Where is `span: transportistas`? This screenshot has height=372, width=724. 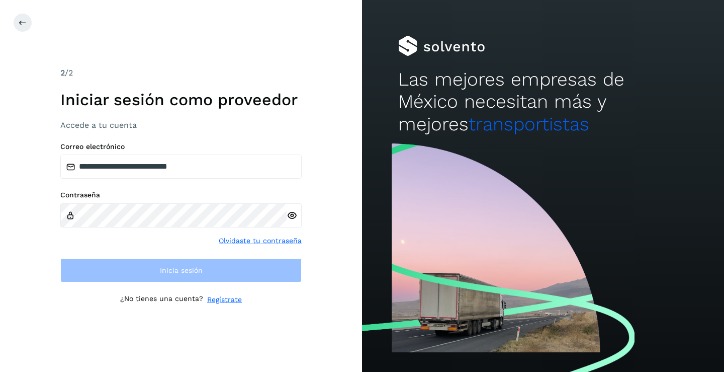
span: transportistas is located at coordinates (529, 124).